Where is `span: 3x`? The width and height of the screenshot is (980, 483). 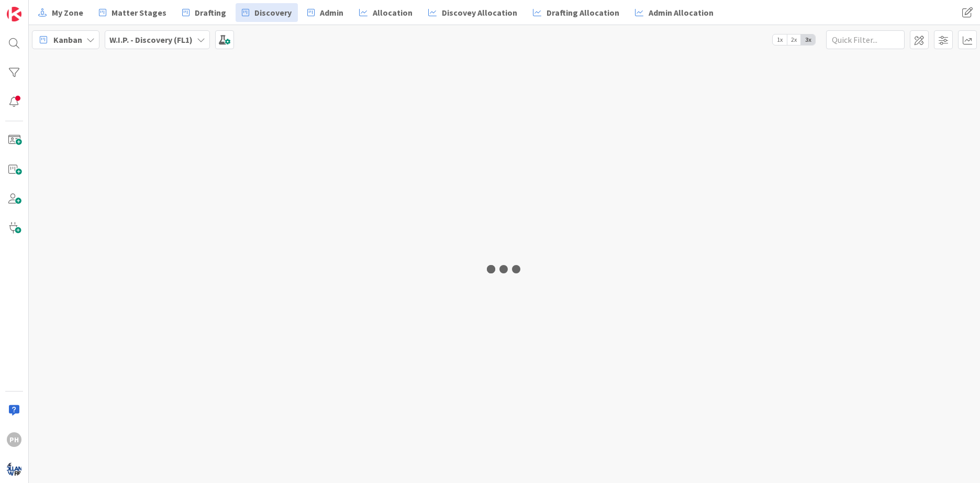 span: 3x is located at coordinates (807, 40).